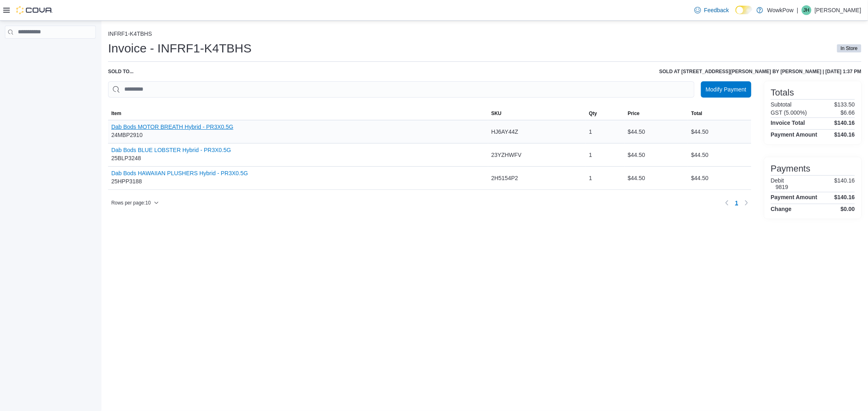 The image size is (868, 411). Describe the element at coordinates (171, 155) in the screenshot. I see `div: 25BLP3248` at that location.